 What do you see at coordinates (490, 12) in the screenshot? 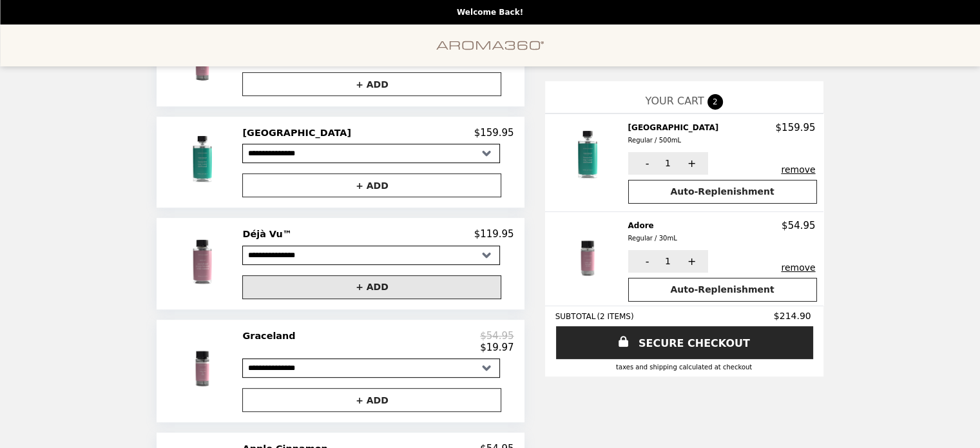
I see `p: Welcome Back!` at bounding box center [490, 12].